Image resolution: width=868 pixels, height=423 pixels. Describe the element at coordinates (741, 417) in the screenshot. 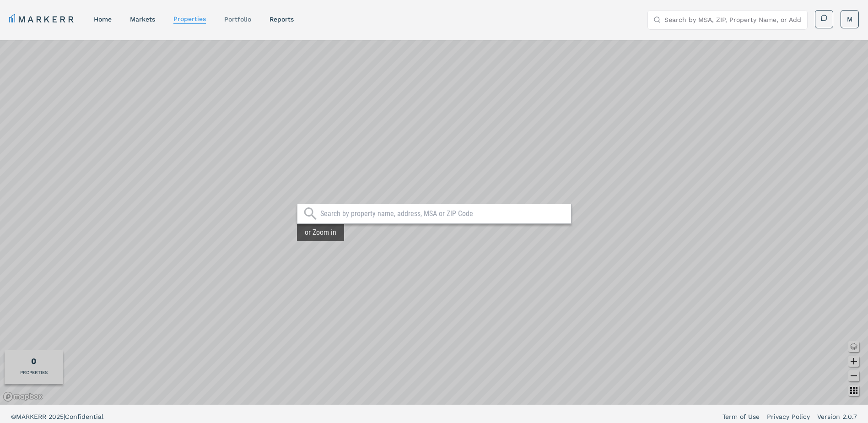

I see `a: Term of Use` at that location.